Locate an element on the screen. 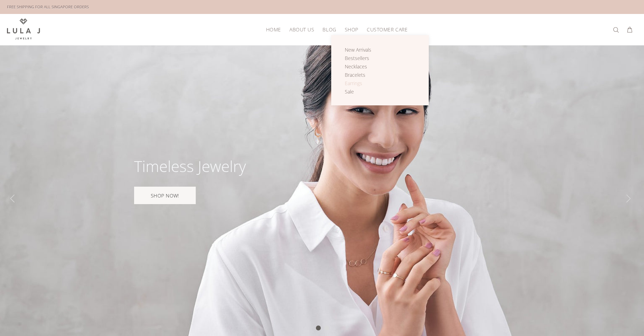  a: Bracelets is located at coordinates (362, 75).